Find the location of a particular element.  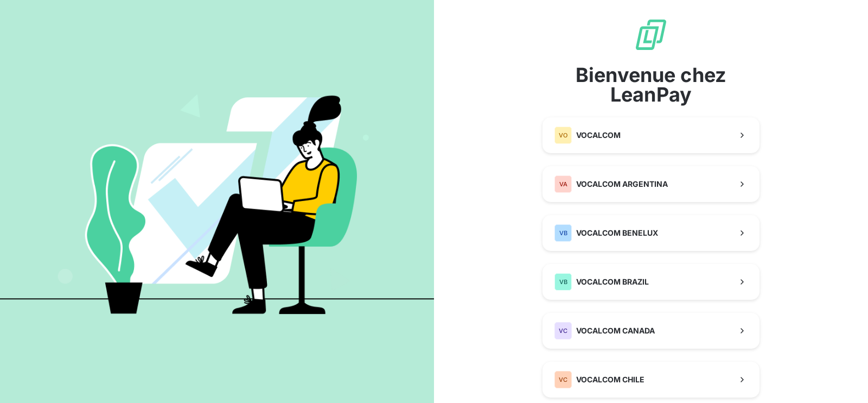

span: Bienvenue chez LeanPay is located at coordinates (651, 85).